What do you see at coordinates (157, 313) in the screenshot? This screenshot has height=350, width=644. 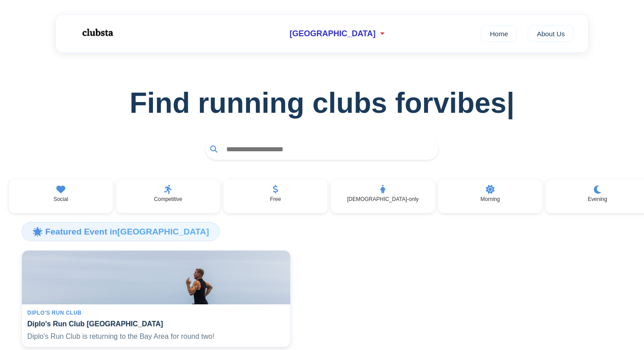 I see `div: Diplo's Run Club` at bounding box center [157, 313].